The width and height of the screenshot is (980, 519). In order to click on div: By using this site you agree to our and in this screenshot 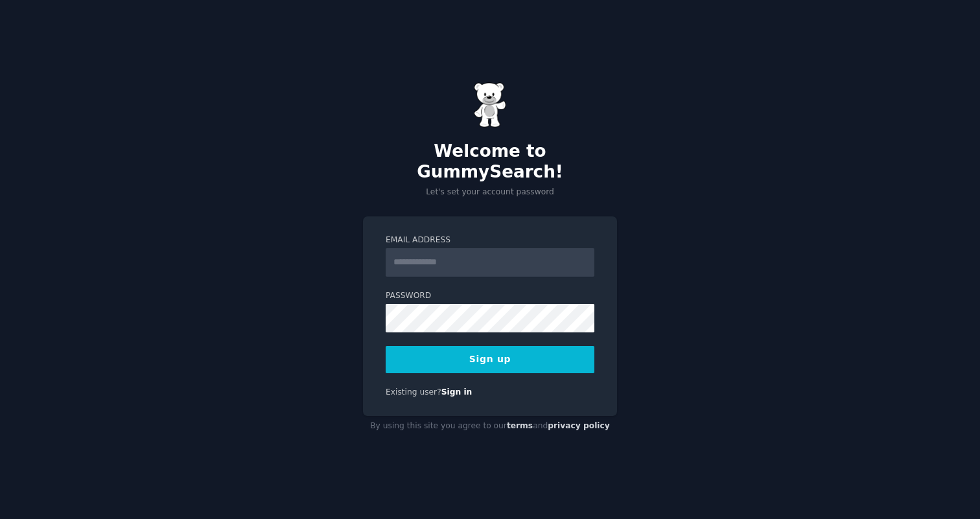, I will do `click(490, 426)`.